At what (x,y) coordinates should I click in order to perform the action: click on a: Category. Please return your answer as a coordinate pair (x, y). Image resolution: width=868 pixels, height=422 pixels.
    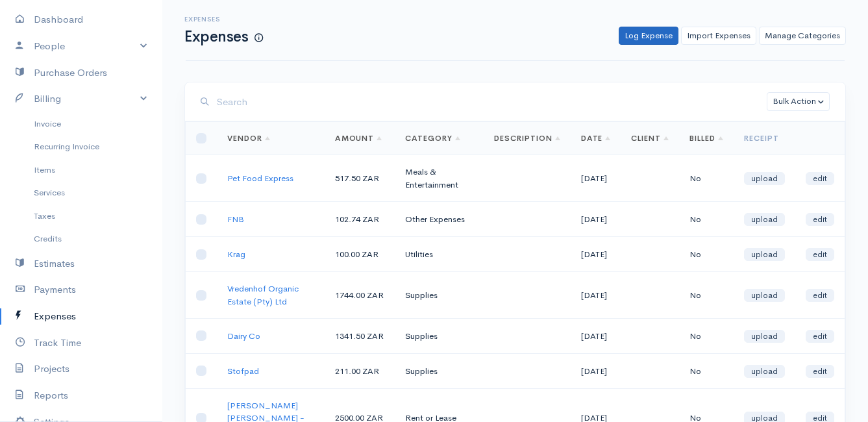
    Looking at the image, I should click on (433, 138).